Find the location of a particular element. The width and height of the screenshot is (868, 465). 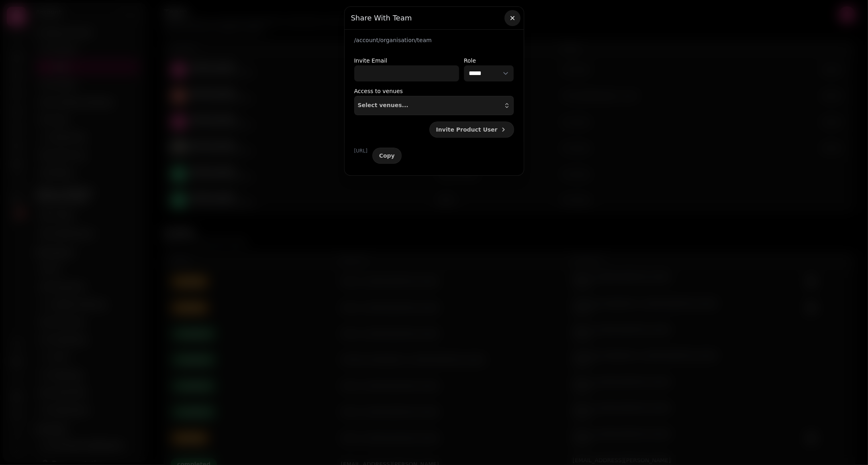

span: Copy is located at coordinates (387, 156).